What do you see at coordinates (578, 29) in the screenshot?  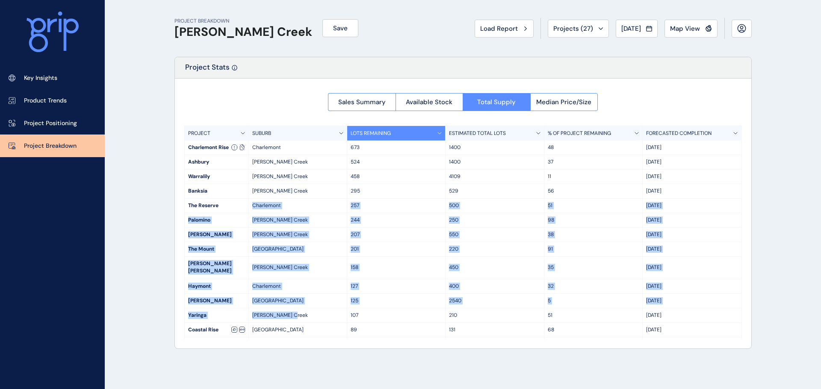 I see `button: Projects (27)` at bounding box center [578, 29].